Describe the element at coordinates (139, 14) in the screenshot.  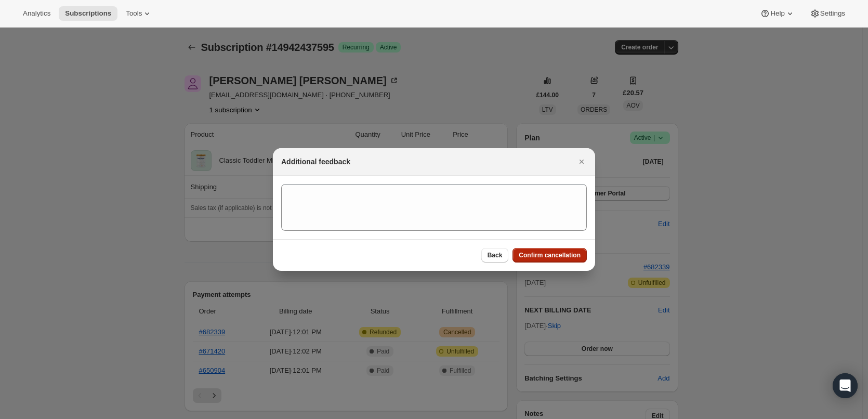
I see `button: Tools` at that location.